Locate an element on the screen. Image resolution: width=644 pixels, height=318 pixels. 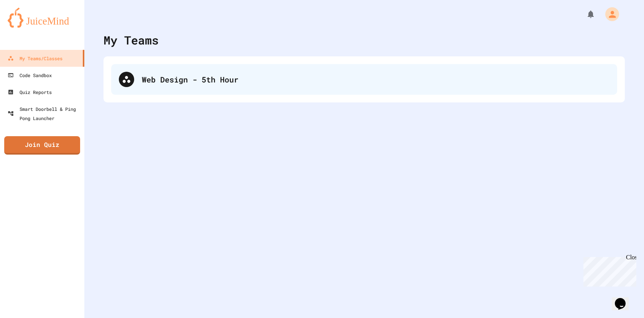
div: My Notifications is located at coordinates (584, 14).